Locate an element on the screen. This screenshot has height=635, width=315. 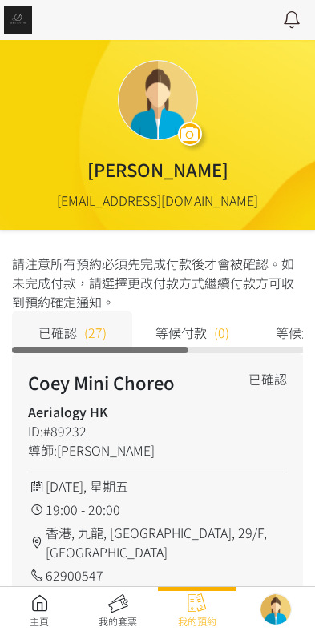
span: (27) is located at coordinates (95, 332).